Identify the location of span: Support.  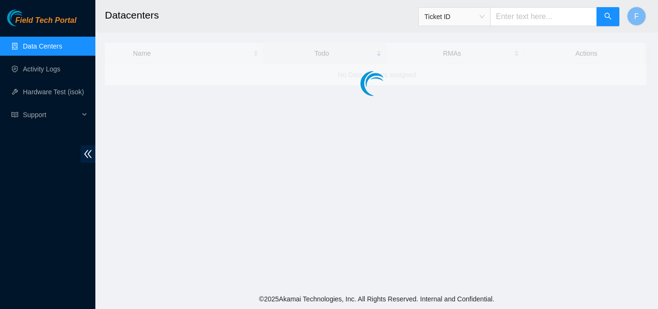
(51, 115).